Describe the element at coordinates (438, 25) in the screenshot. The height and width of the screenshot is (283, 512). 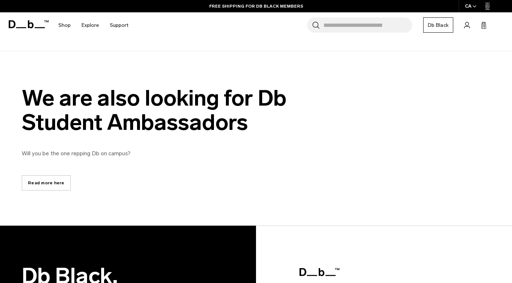
I see `a: Db Black` at that location.